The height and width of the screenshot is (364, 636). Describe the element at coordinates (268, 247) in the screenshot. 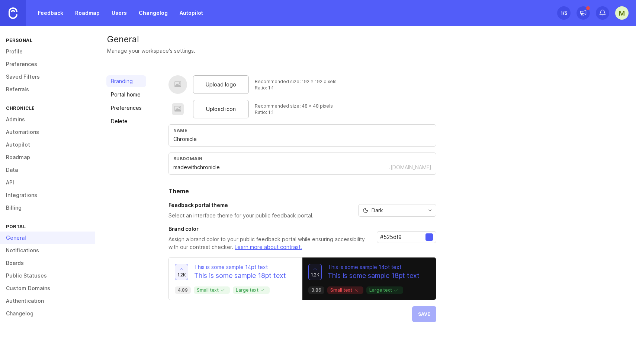

I see `a: Learn more about contrast.` at that location.